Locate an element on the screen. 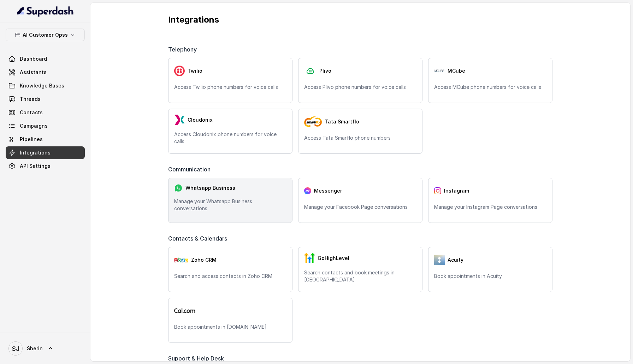 This screenshot has height=364, width=633. img: GHL.59f7fa3143240424d279.png is located at coordinates (309, 258).